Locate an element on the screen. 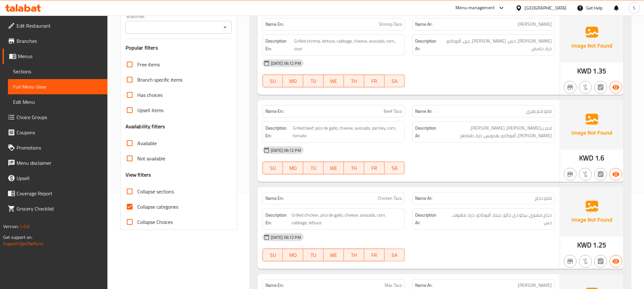 The height and width of the screenshot is (289, 644). span: Shrimp Taco is located at coordinates (390, 24).